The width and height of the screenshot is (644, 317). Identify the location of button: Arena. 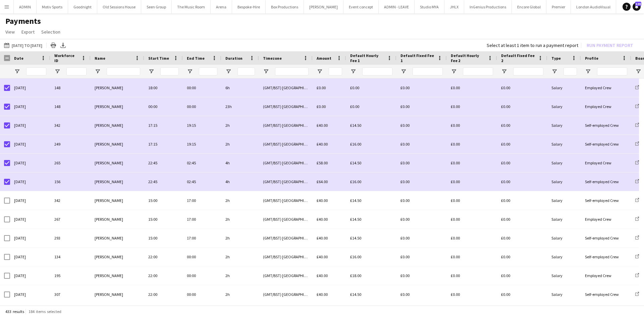
(221, 7).